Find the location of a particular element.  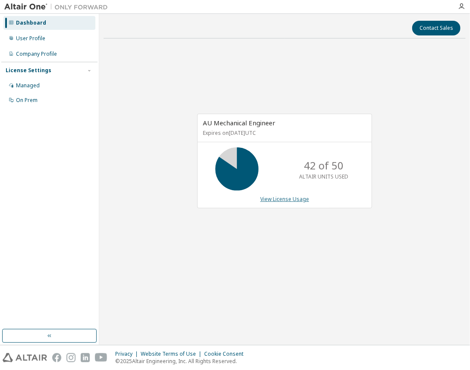

div: Privacy is located at coordinates (128, 354).